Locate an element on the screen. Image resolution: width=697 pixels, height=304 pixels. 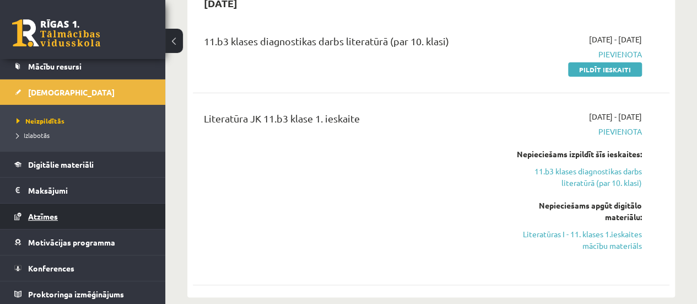
a: Pildīt ieskaiti is located at coordinates (605, 69).